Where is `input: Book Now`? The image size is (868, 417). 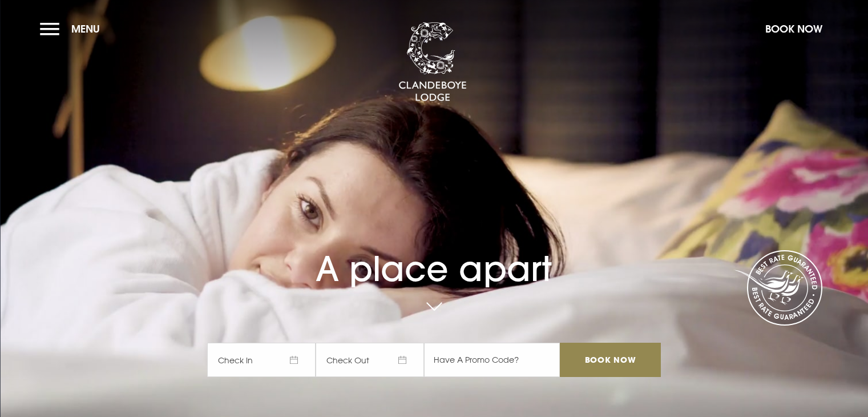 input: Book Now is located at coordinates (610, 360).